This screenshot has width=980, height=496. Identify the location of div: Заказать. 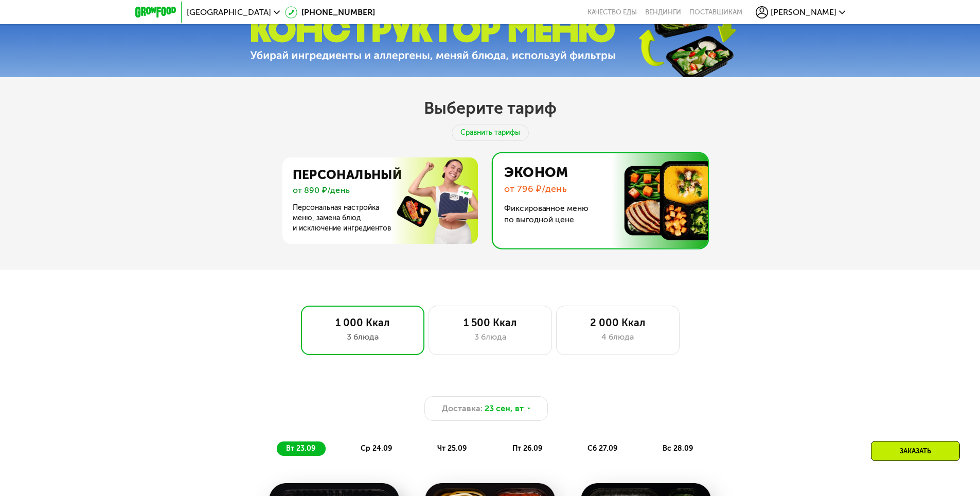
(915, 450).